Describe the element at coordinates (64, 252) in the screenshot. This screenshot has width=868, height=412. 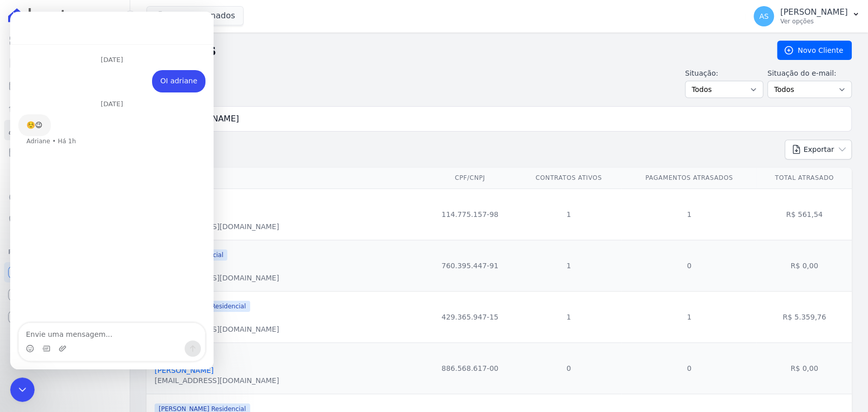
I see `div: Plataformas` at that location.